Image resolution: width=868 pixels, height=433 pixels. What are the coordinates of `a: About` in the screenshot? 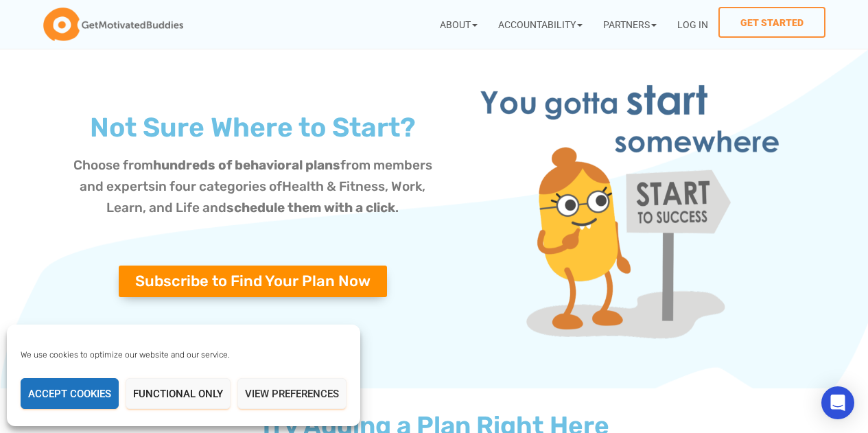 It's located at (458, 24).